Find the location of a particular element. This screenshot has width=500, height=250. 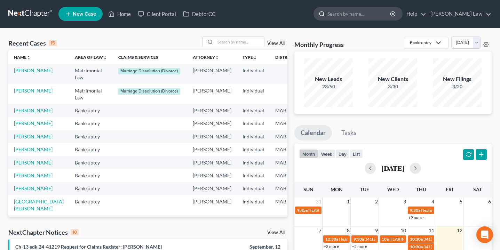

span: Tue is located at coordinates (365, 189).